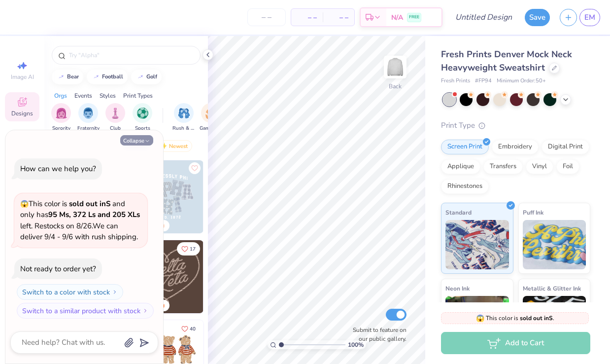 The height and width of the screenshot is (364, 610). What do you see at coordinates (465, 147) in the screenshot?
I see `div: Screen Print` at bounding box center [465, 147].